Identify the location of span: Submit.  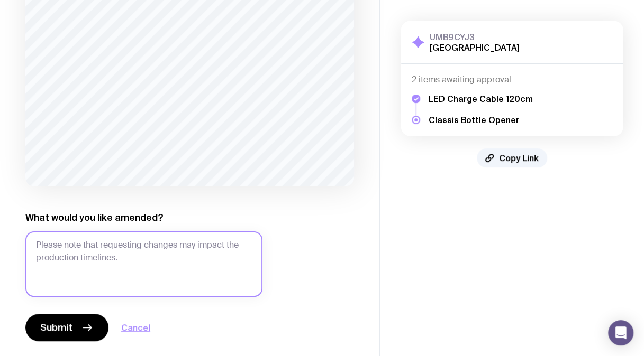
(56, 328).